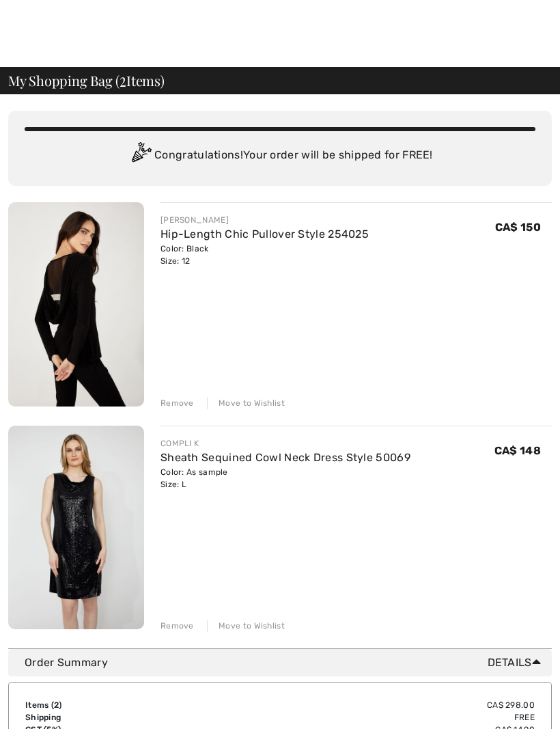 The image size is (560, 729). What do you see at coordinates (76, 527) in the screenshot?
I see `img: Sheath Sequined Cowl Neck Dress Style 50069` at bounding box center [76, 527].